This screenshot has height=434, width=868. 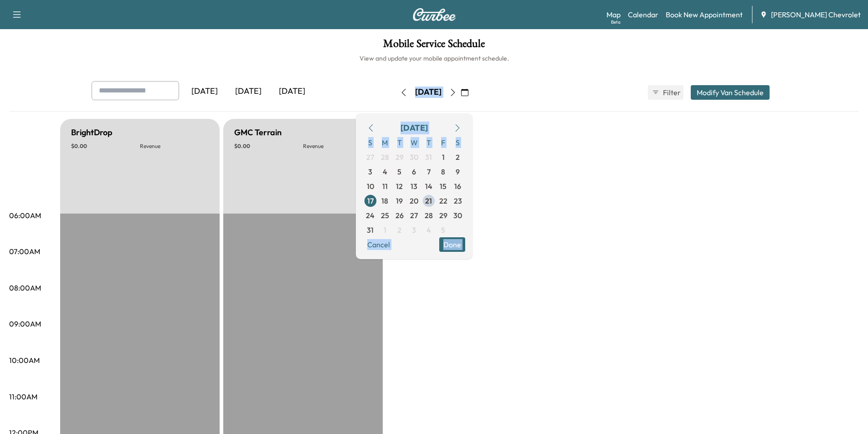 I want to click on p: 07:00AM, so click(x=24, y=252).